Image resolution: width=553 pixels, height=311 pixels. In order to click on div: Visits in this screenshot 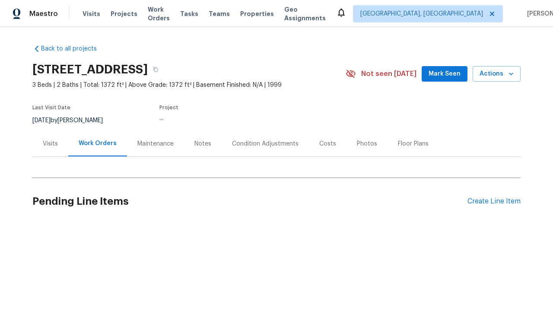, I will do `click(50, 144)`.